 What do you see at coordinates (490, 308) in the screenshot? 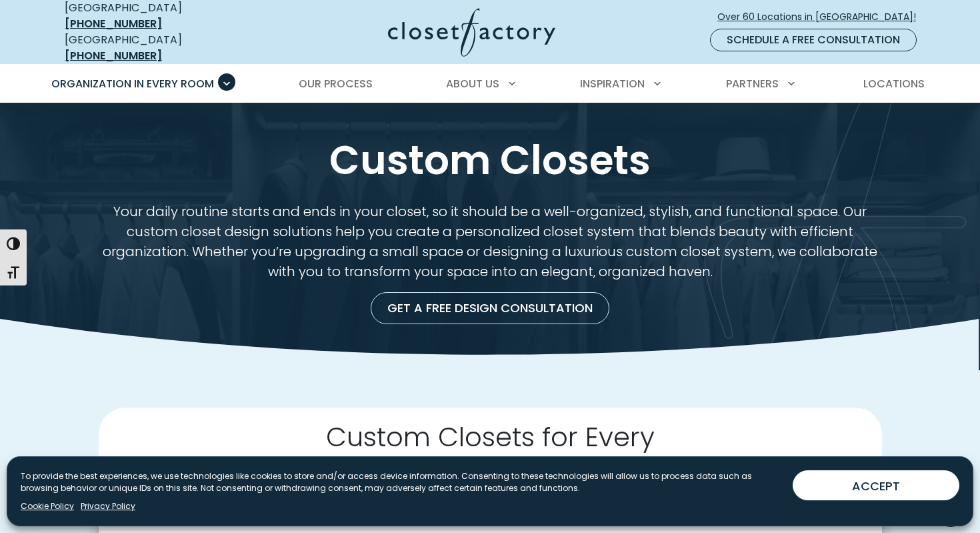
I see `a: Get a Free Design Consultation` at bounding box center [490, 308].